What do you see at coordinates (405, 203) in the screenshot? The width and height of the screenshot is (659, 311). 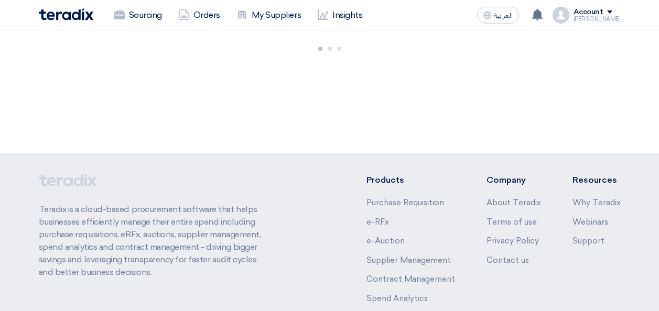 I see `a: Purchase Requisition` at bounding box center [405, 203].